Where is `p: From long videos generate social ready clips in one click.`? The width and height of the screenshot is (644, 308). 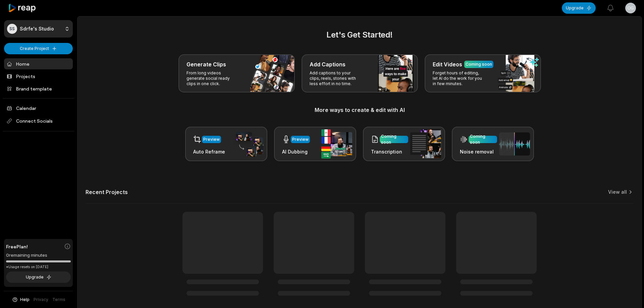
p: From long videos generate social ready clips in one click. is located at coordinates (213, 79).